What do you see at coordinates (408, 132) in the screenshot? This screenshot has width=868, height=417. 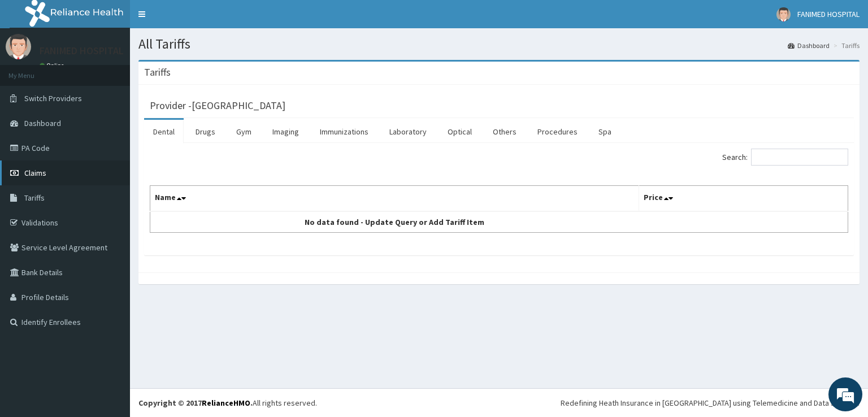 I see `a: Laboratory` at bounding box center [408, 132].